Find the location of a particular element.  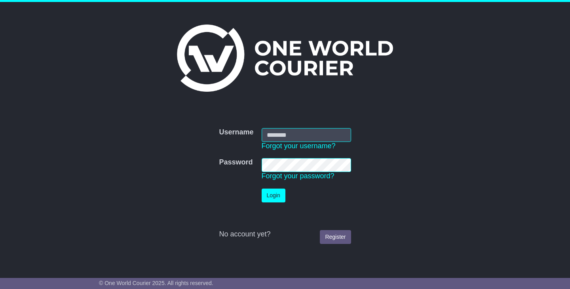

img: One World is located at coordinates (285, 58).